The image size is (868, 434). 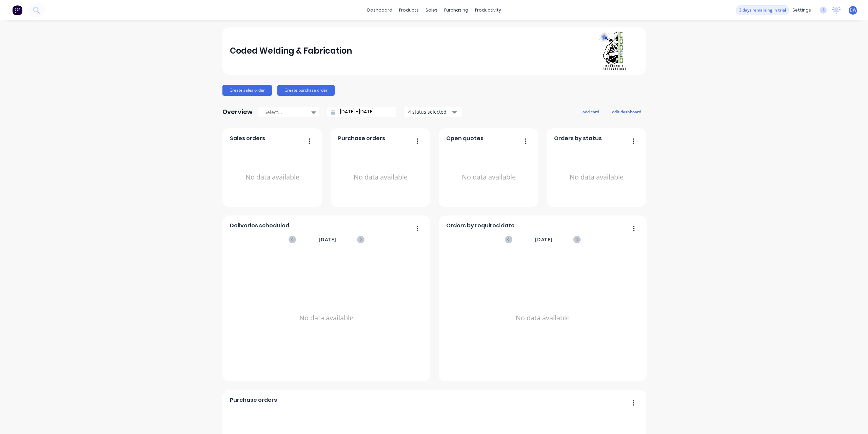 I want to click on div: Overview, so click(x=238, y=112).